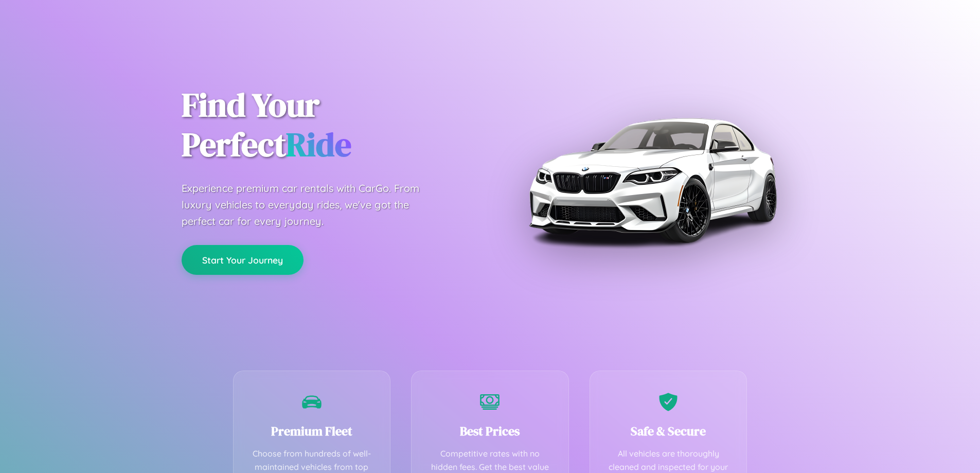 The height and width of the screenshot is (473, 980). What do you see at coordinates (242, 259) in the screenshot?
I see `button: Start Your Journey` at bounding box center [242, 259].